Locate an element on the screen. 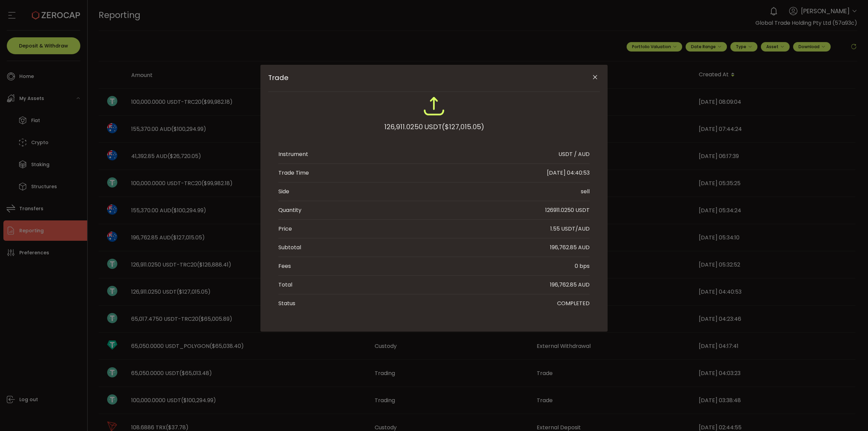 The image size is (868, 431). button: Close is located at coordinates (595, 77).